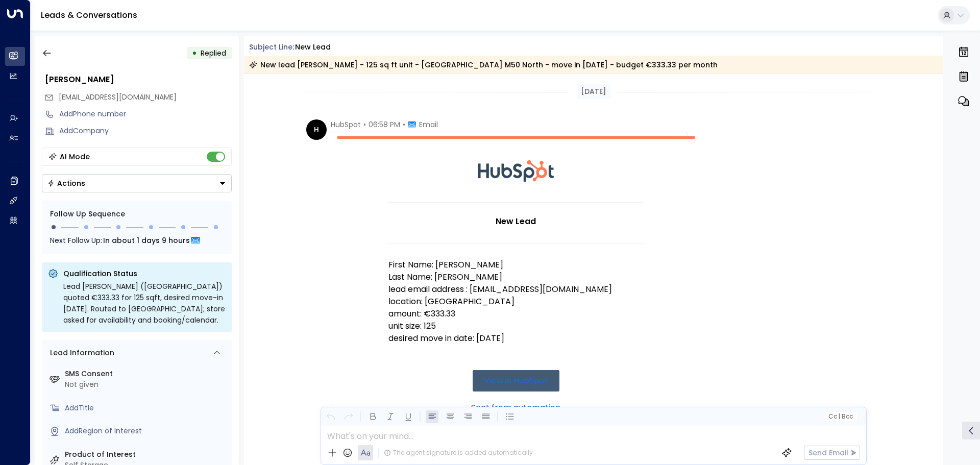 This screenshot has width=980, height=465. Describe the element at coordinates (147, 241) in the screenshot. I see `span: In about 1 days 9 hours` at that location.